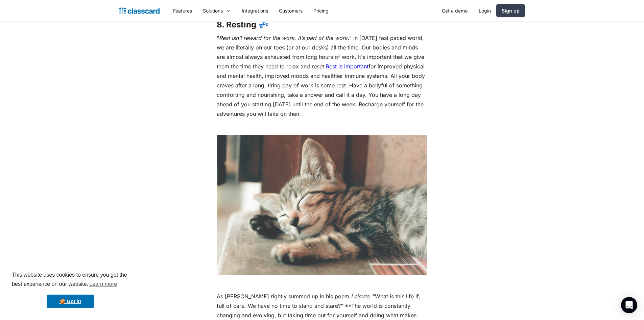 This screenshot has width=644, height=320. Describe the element at coordinates (70, 301) in the screenshot. I see `a: dismiss cookie message` at that location.